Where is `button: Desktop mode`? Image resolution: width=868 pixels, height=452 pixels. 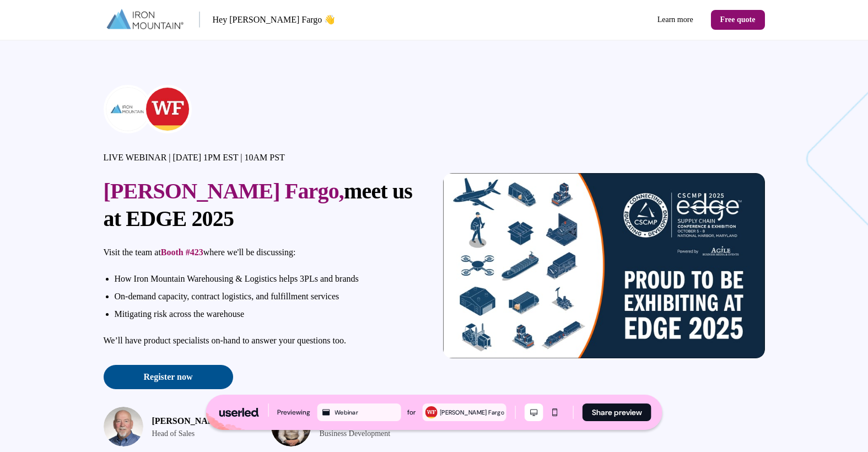 button: Desktop mode is located at coordinates (535, 412).